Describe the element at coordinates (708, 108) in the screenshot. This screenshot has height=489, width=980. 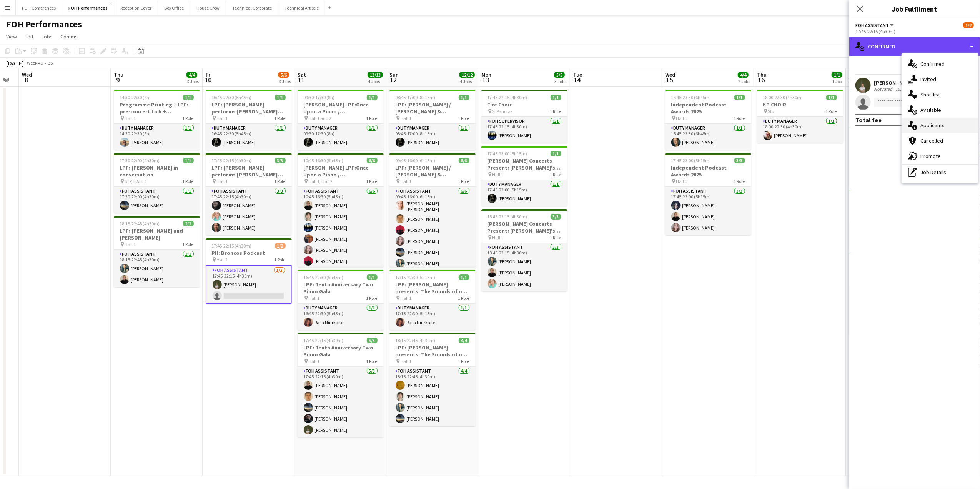
I see `h3: Independent Podcast Awards 2025` at that location.